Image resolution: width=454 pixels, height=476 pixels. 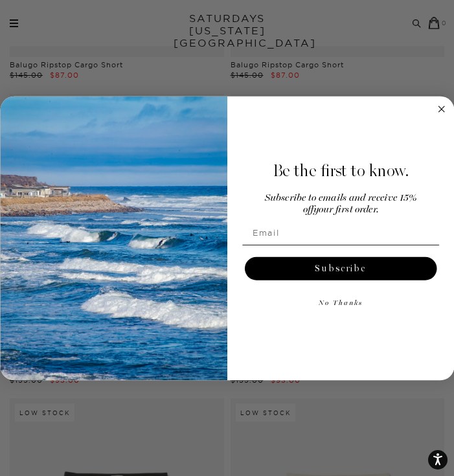 I want to click on span: your first order., so click(x=345, y=209).